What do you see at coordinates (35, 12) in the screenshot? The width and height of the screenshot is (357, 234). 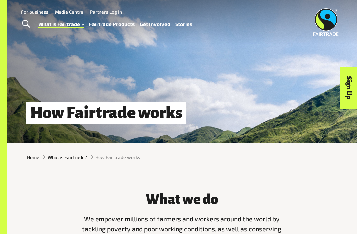 I see `a: For business` at bounding box center [35, 12].